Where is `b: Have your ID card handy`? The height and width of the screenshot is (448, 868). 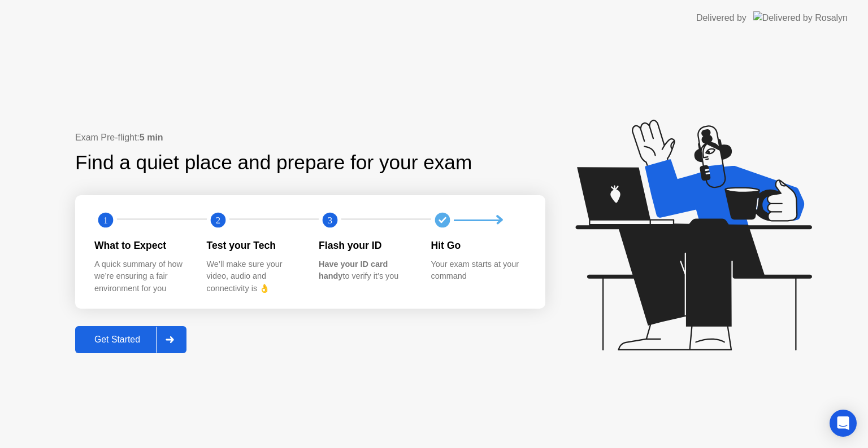
b: Have your ID card handy is located at coordinates (353, 271).